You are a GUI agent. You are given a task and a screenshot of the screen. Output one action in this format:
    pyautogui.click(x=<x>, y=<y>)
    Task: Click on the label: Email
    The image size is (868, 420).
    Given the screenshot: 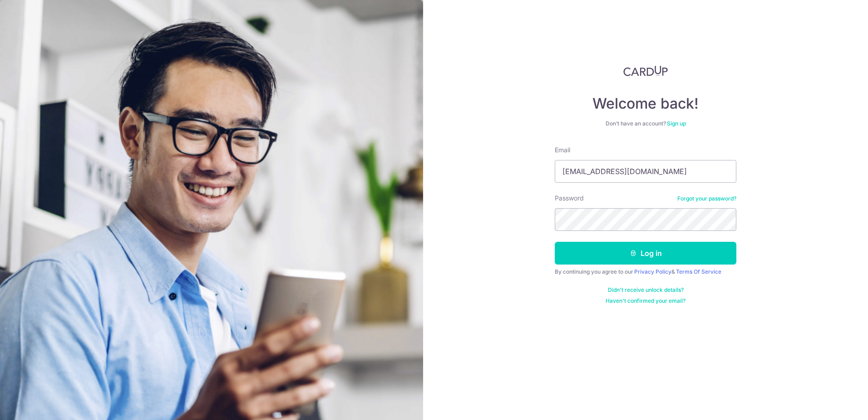 What is the action you would take?
    pyautogui.click(x=562, y=150)
    